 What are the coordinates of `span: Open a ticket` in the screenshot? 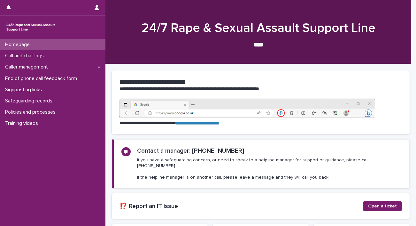 It's located at (383, 206).